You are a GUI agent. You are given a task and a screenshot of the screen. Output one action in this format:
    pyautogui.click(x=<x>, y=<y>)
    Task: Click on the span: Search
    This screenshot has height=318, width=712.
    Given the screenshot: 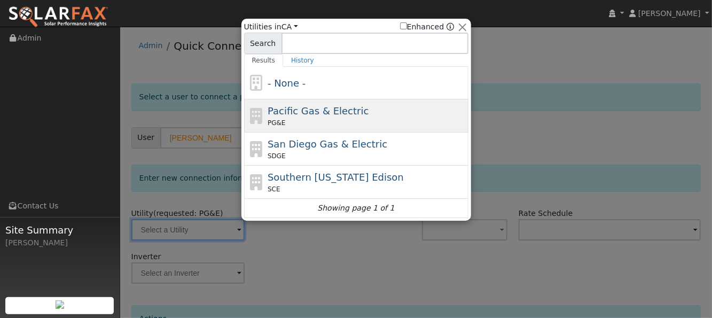 What is the action you would take?
    pyautogui.click(x=263, y=43)
    